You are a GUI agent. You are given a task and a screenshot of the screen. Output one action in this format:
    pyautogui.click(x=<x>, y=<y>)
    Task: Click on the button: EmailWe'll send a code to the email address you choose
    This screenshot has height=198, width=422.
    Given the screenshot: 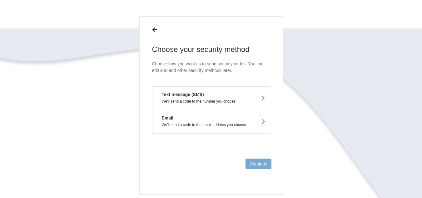 What is the action you would take?
    pyautogui.click(x=211, y=121)
    